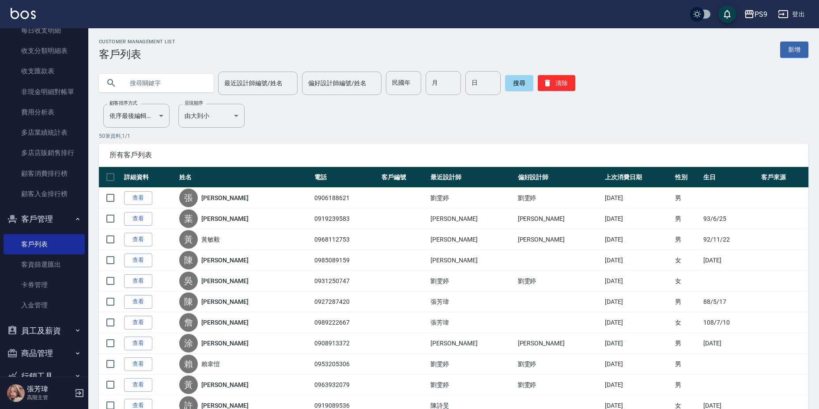 This screenshot has height=409, width=819. I want to click on a: 非現金明細對帳單, so click(44, 92).